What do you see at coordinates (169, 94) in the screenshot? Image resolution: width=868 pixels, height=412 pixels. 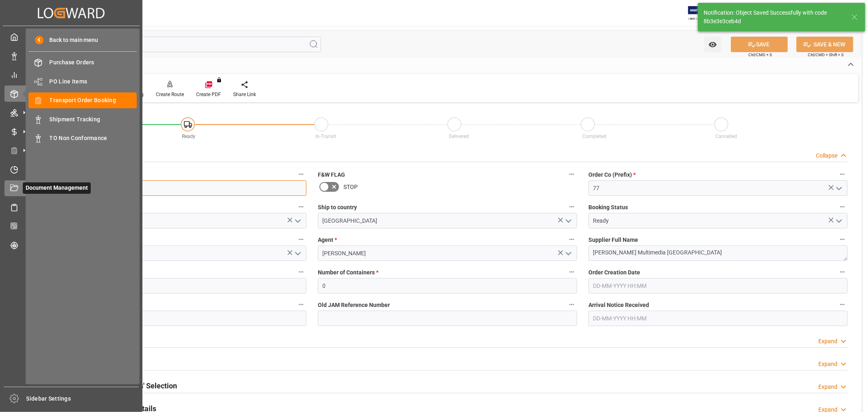 I see `div: Create Route` at bounding box center [169, 94].